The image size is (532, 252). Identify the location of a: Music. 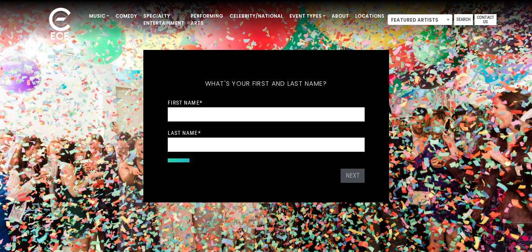
(99, 16).